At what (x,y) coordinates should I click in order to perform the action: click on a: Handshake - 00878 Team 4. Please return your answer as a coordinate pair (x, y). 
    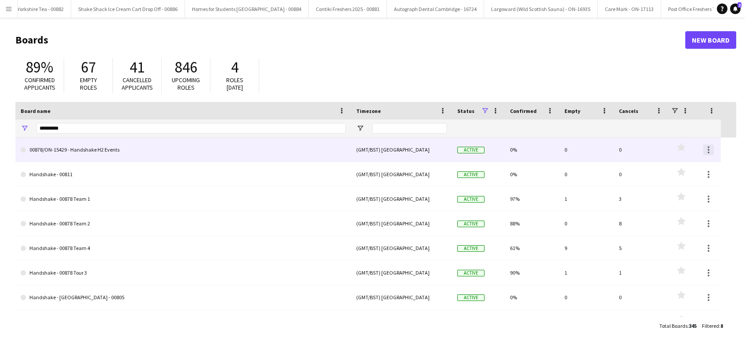
    Looking at the image, I should click on (183, 248).